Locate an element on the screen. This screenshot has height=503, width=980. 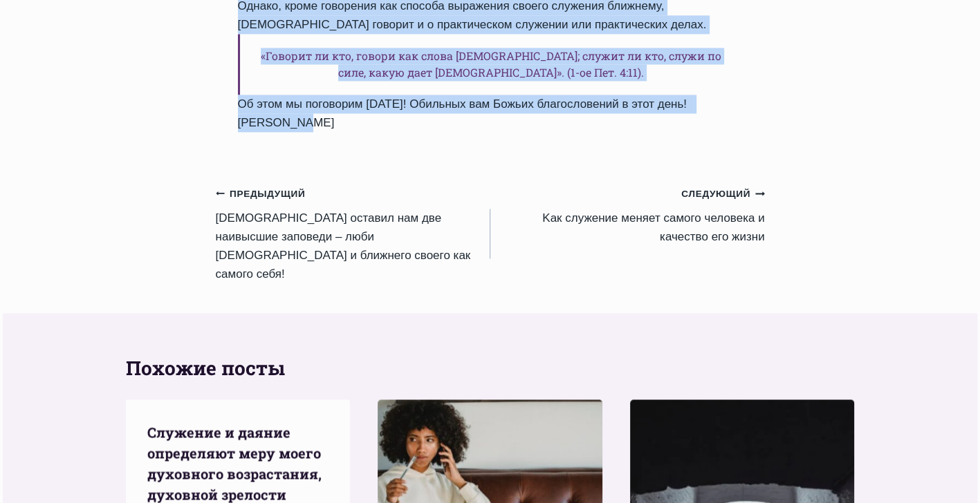
nav: Записи is located at coordinates (490, 234).